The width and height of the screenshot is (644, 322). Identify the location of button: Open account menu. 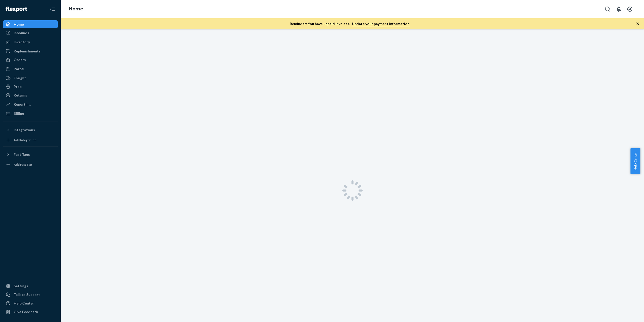
(630, 9).